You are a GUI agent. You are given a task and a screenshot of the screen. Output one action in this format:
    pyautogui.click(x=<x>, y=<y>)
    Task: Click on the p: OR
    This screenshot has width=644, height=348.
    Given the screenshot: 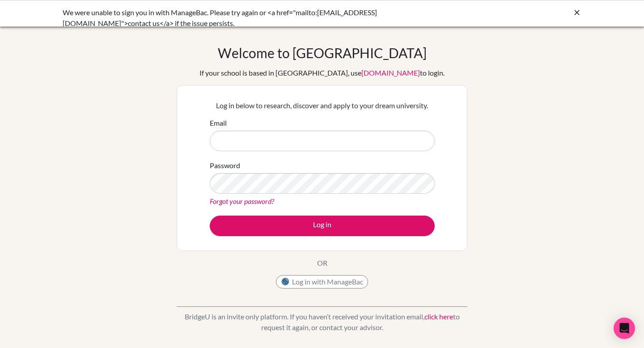 What is the action you would take?
    pyautogui.click(x=322, y=263)
    